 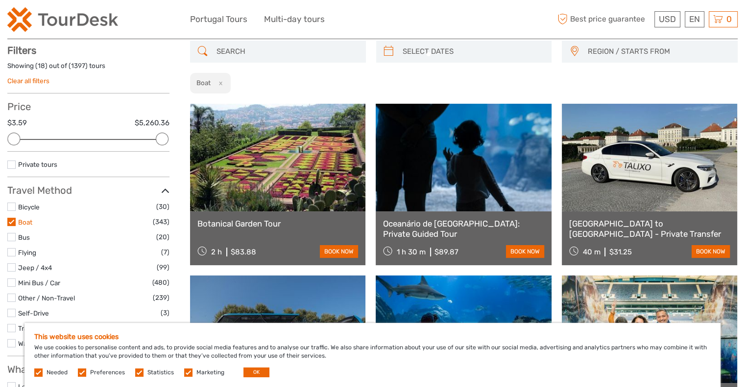 What do you see at coordinates (57, 373) in the screenshot?
I see `label: Needed` at bounding box center [57, 373].